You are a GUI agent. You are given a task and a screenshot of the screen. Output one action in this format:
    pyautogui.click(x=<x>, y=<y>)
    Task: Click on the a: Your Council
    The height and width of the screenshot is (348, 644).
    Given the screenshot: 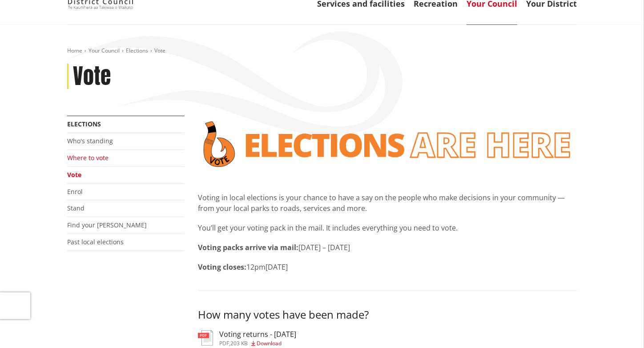 What is the action you would take?
    pyautogui.click(x=104, y=50)
    